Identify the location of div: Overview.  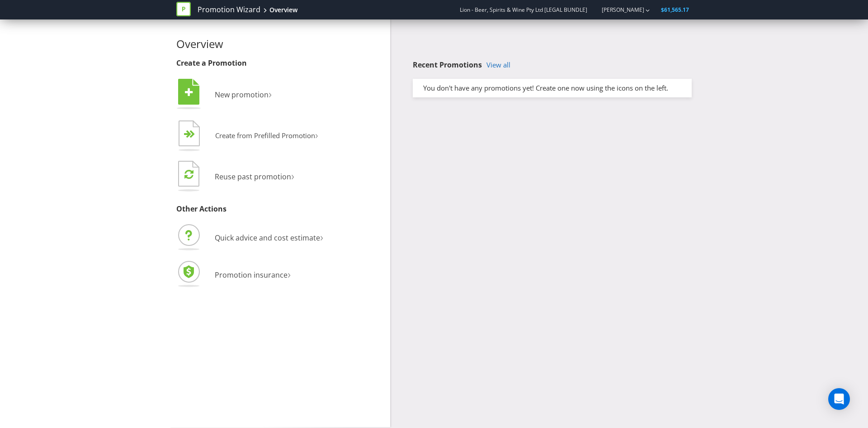
(283, 10).